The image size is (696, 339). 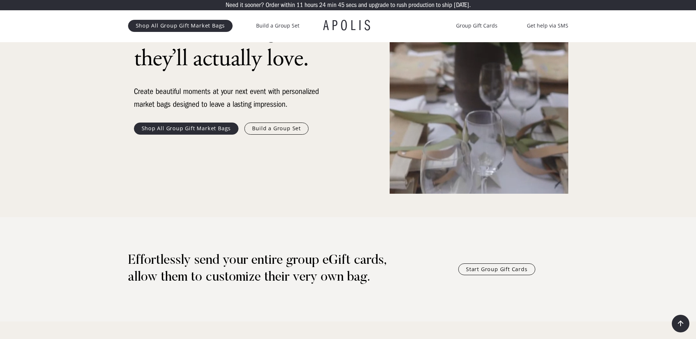 I want to click on p: hours, so click(x=311, y=5).